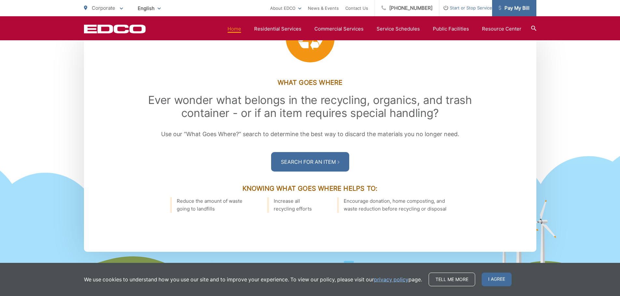  I want to click on p: Use our “What Goes Where?” search to determine the best way to discard the materials you no longe..., so click(310, 134).